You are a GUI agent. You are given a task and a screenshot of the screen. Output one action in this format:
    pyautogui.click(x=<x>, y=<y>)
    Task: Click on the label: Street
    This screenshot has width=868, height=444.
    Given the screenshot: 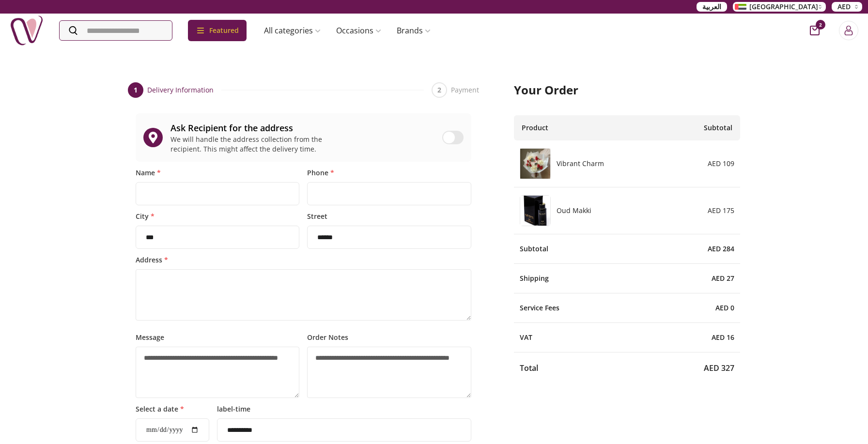 What is the action you would take?
    pyautogui.click(x=389, y=216)
    